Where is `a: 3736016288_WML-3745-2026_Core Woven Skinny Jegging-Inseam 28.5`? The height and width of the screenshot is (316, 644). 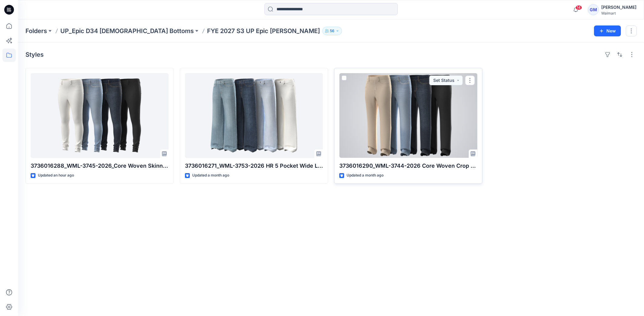
a: 3736016288_WML-3745-2026_Core Woven Skinny Jegging-Inseam 28.5 is located at coordinates (100, 115).